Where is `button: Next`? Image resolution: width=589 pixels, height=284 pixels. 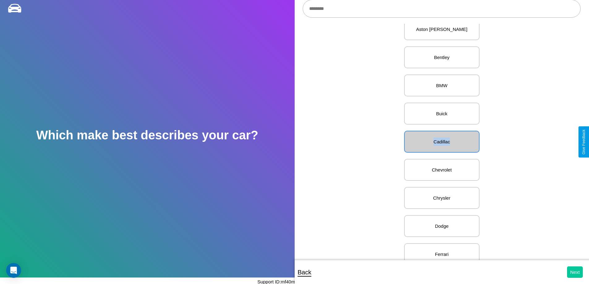
button: Next is located at coordinates (575, 272).